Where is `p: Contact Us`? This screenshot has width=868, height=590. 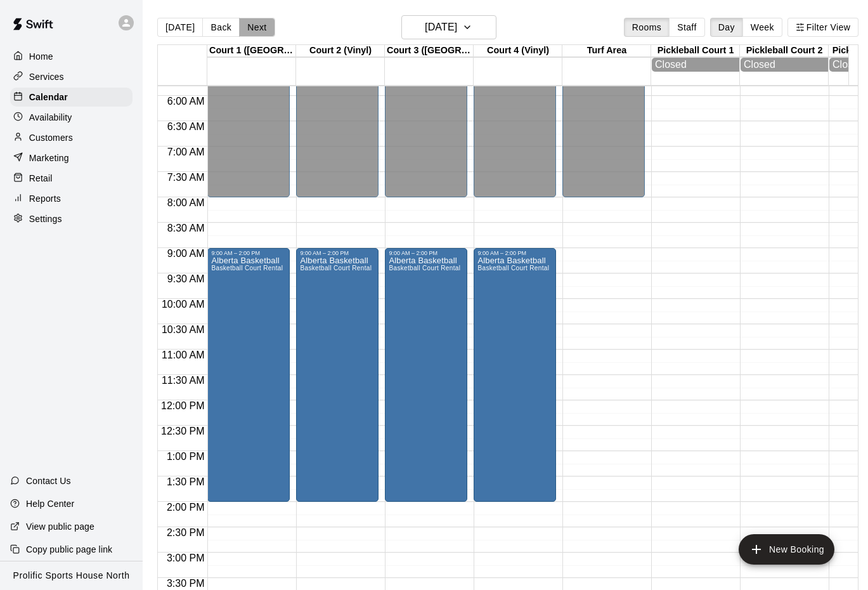 p: Contact Us is located at coordinates (48, 481).